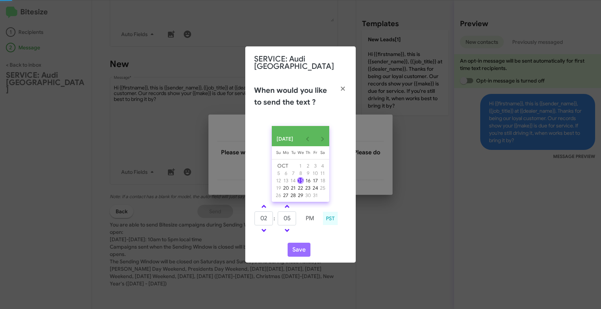 The width and height of the screenshot is (601, 309). What do you see at coordinates (264, 218) in the screenshot?
I see `input: HH` at bounding box center [264, 218].